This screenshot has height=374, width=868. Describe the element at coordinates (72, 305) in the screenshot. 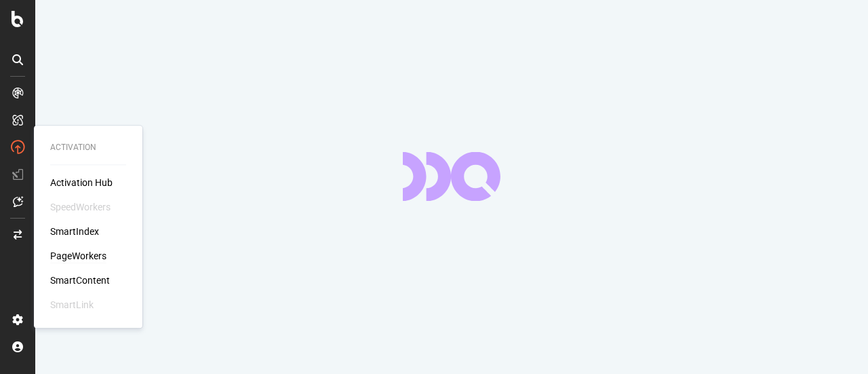

I see `a: SmartLink` at that location.